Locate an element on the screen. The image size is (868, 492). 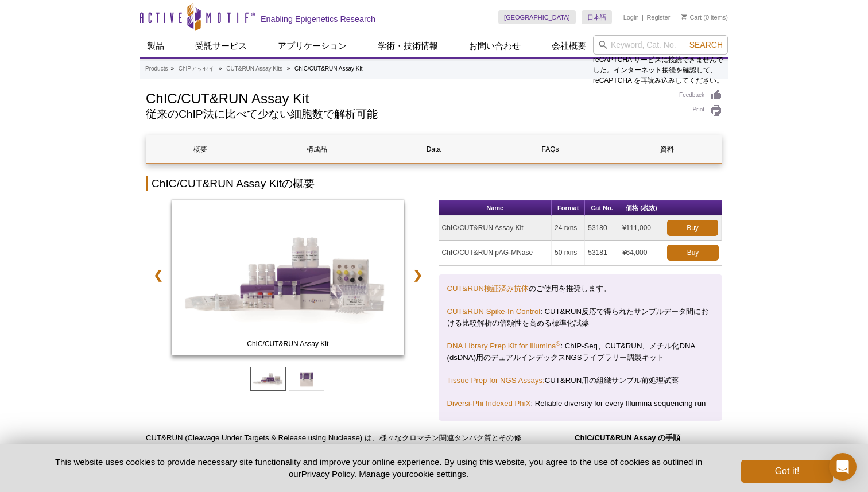
p: : Reliable diversity for every Illumina sequencing run is located at coordinates (580, 404).